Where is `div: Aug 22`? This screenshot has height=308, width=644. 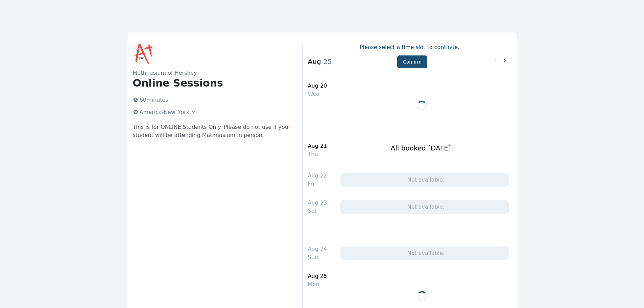 div: Aug 22 is located at coordinates (317, 176).